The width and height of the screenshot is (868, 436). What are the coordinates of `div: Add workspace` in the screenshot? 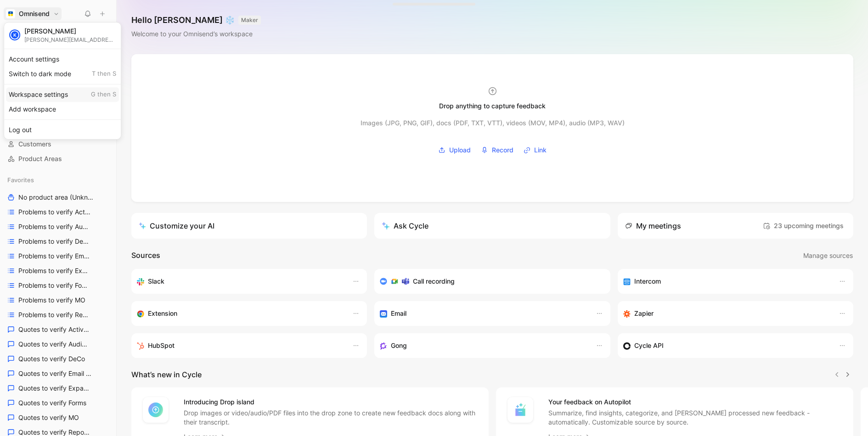 It's located at (63, 110).